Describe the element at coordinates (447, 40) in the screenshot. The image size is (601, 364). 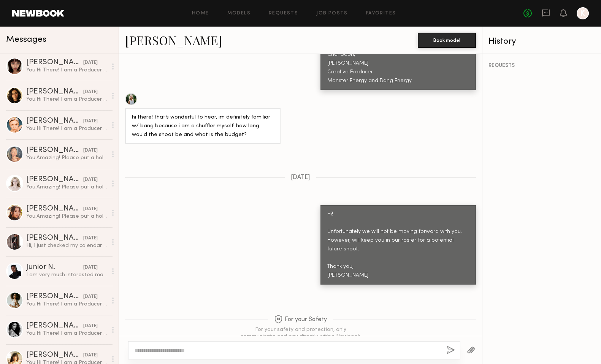
I see `button: Book model` at that location.